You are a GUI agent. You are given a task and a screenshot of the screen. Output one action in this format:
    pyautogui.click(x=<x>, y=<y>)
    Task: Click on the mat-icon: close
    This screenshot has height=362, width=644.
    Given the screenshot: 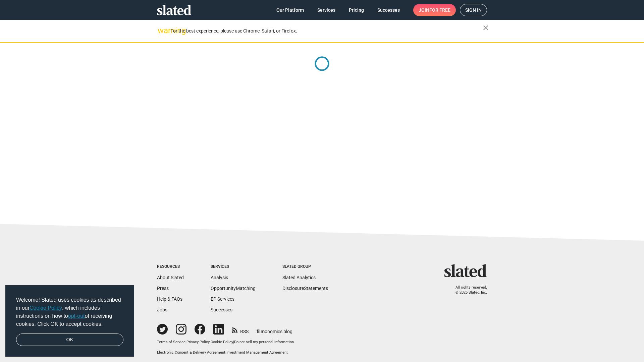 What is the action you would take?
    pyautogui.click(x=486, y=28)
    